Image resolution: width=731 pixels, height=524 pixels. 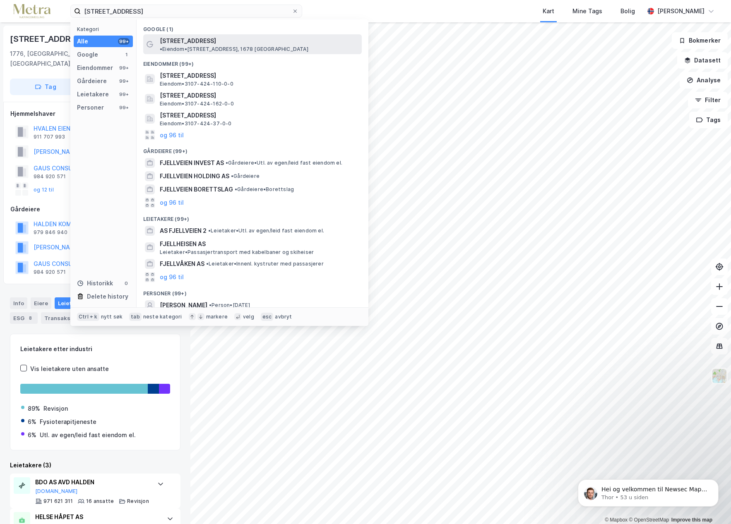 I want to click on div: Vis leietakere uten ansatte, so click(x=69, y=369).